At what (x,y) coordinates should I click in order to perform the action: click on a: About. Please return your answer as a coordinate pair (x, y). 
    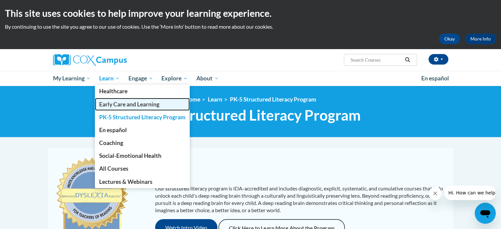
    Looking at the image, I should click on (208, 78).